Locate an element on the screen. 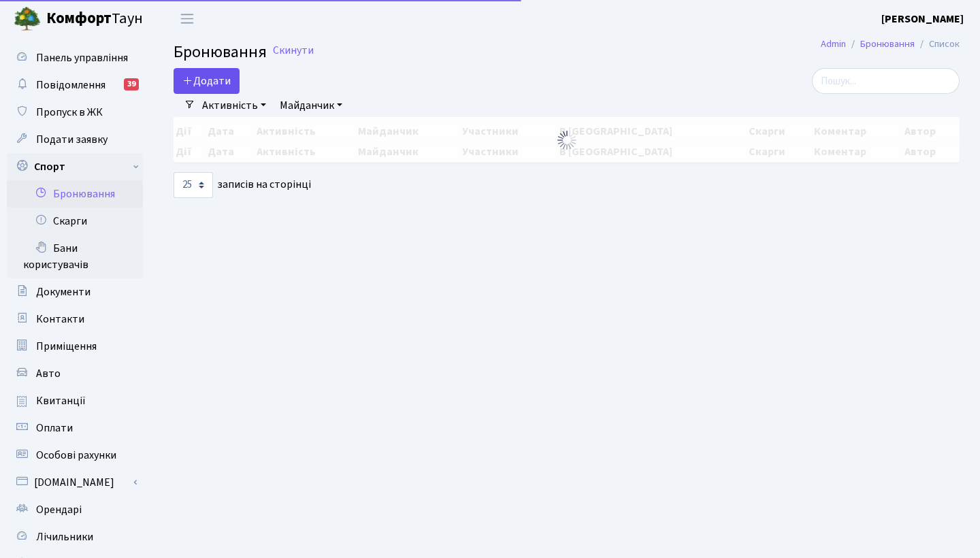 The image size is (980, 558). span: Орендарі is located at coordinates (58, 510).